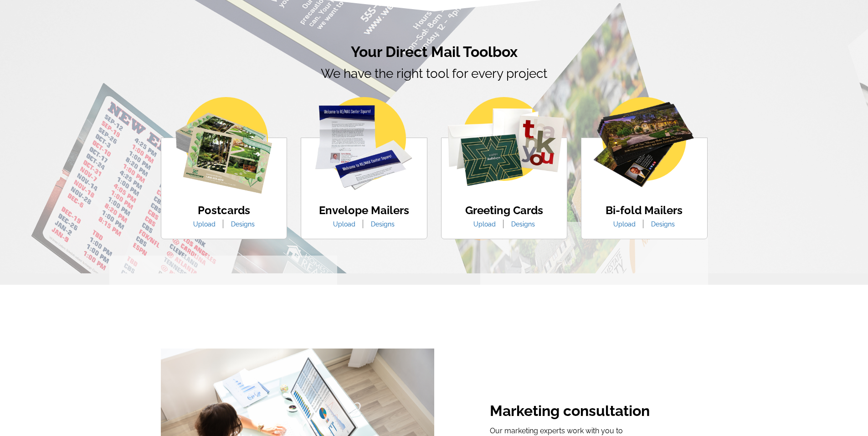 The image size is (868, 436). What do you see at coordinates (364, 210) in the screenshot?
I see `h4: Envelope Mailers` at bounding box center [364, 210].